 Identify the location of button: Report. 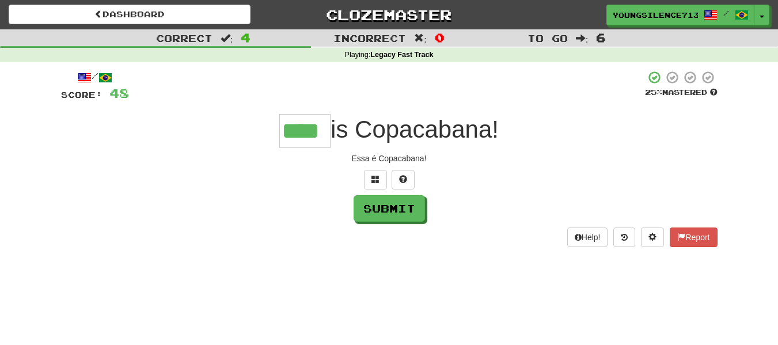
(694, 237).